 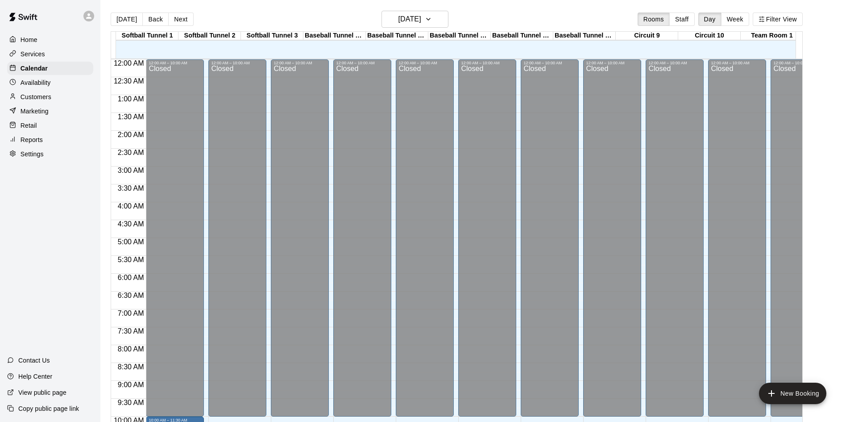 What do you see at coordinates (654, 19) in the screenshot?
I see `button: Rooms` at bounding box center [654, 19].